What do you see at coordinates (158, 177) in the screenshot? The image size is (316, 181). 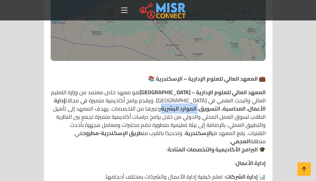 I see `p: : تعلم كيفية إدارة الأعمال والشركات بمختلف أحجامها.` at bounding box center [158, 177].